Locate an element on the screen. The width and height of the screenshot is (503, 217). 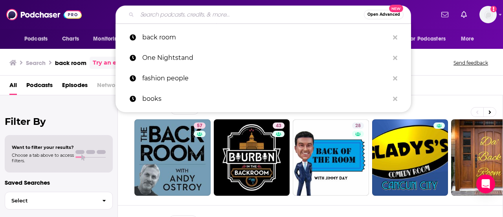
svg: Add a profile image is located at coordinates (494, 9).